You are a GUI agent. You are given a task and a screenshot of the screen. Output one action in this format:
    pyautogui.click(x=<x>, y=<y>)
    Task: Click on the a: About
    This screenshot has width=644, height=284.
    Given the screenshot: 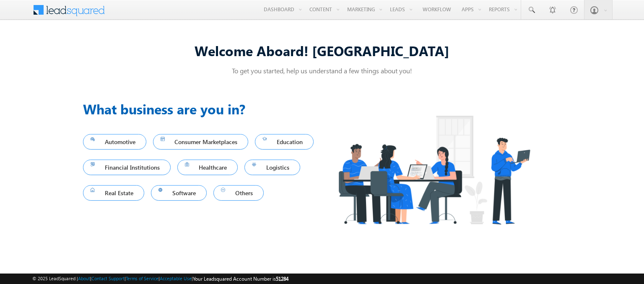 What is the action you would take?
    pyautogui.click(x=84, y=279)
    